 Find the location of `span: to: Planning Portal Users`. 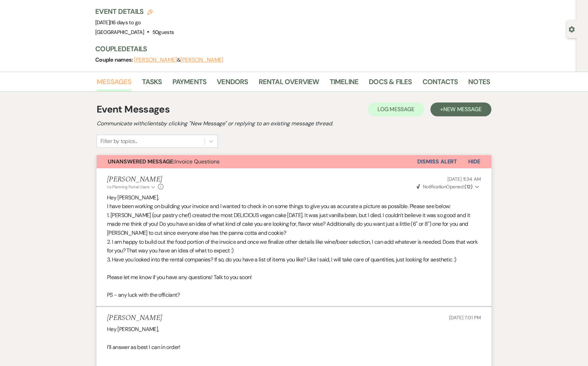

span: to: Planning Portal Users is located at coordinates (128, 187).